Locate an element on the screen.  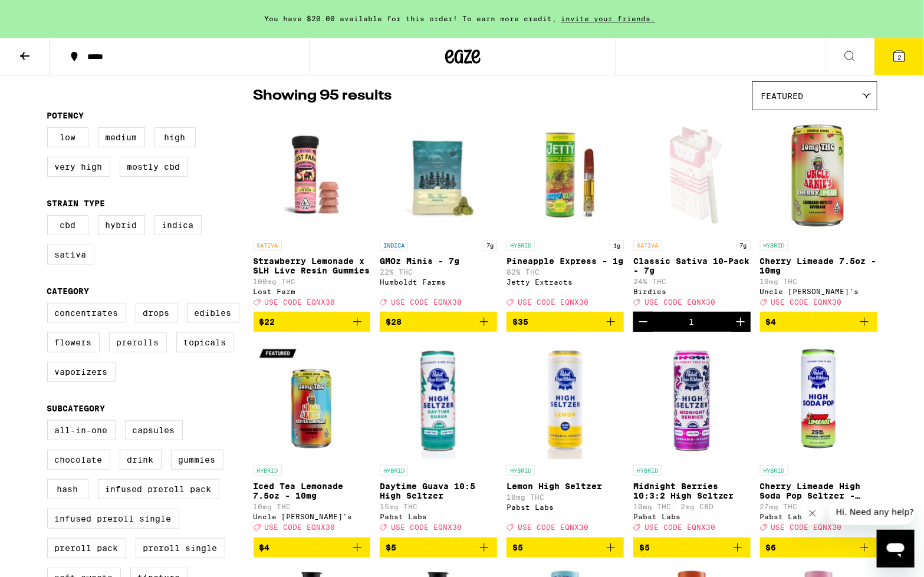
label: Preroll Pack is located at coordinates (86, 548).